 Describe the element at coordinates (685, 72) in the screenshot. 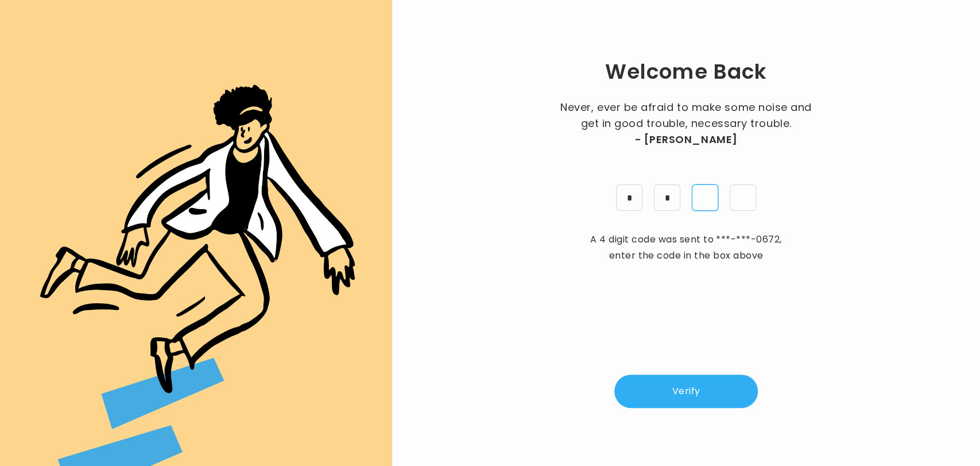

I see `h1: Welcome Back` at that location.